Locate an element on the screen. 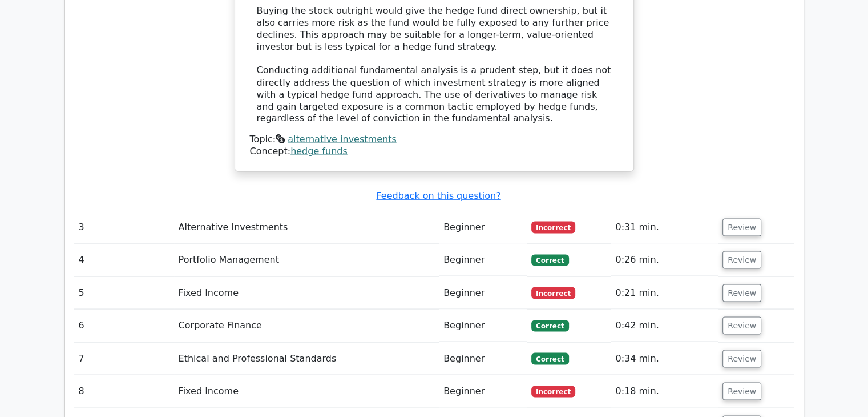  td: 0:18 min. is located at coordinates (664, 391).